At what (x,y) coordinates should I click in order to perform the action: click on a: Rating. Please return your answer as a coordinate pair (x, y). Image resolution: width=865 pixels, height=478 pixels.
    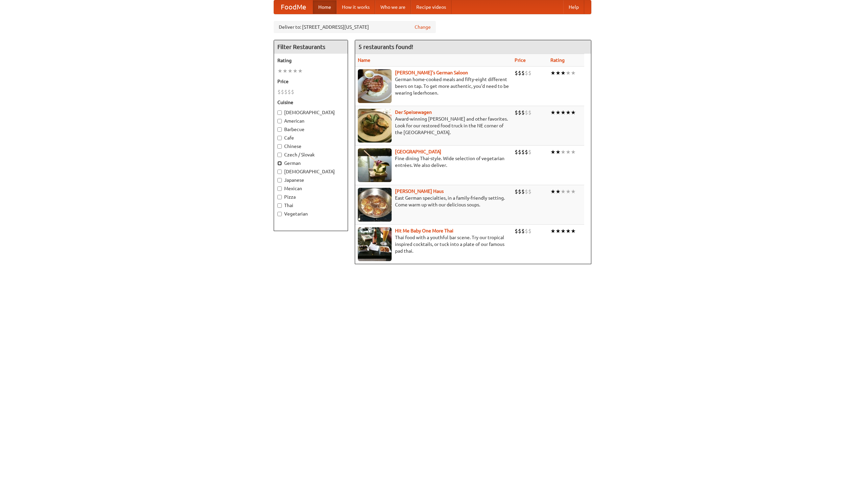
    Looking at the image, I should click on (557, 60).